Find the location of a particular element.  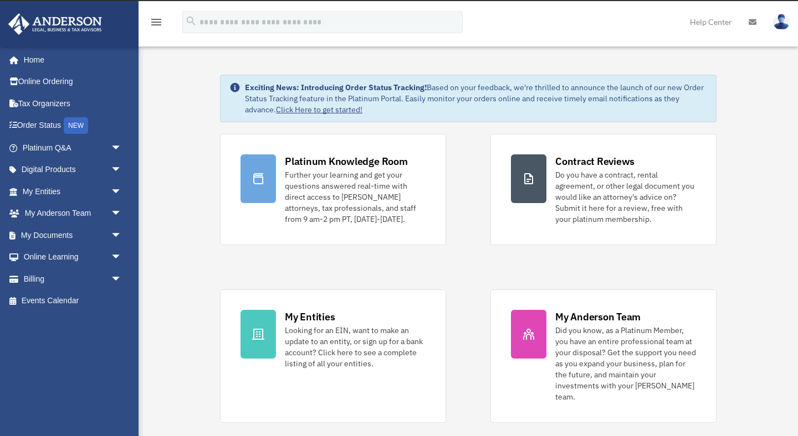

a: My Anderson Teamarrow_drop_down is located at coordinates (73, 214).